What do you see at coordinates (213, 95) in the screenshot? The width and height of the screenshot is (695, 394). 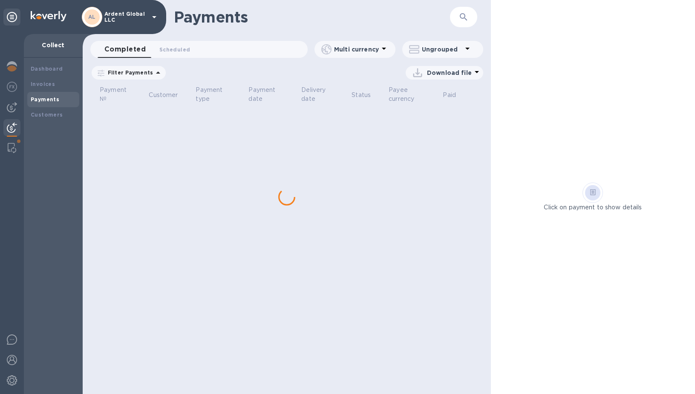 I see `p: Payment type` at bounding box center [213, 95].